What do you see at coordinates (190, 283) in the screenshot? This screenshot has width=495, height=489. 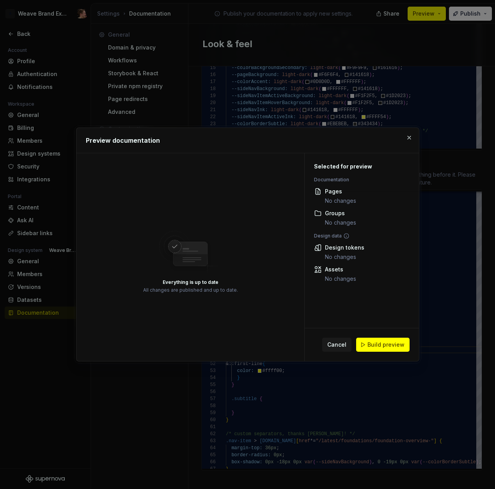 I see `div: Everything is up to date` at bounding box center [190, 283].